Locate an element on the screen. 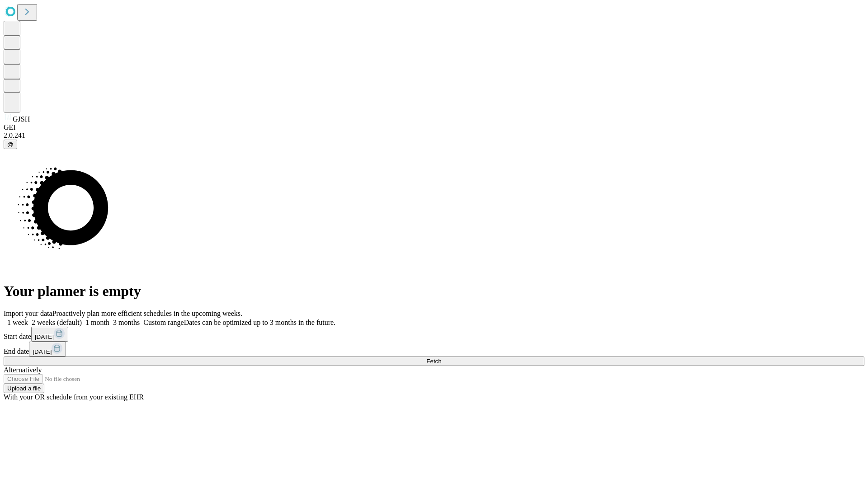 The height and width of the screenshot is (488, 868). span: 1 week is located at coordinates (18, 322).